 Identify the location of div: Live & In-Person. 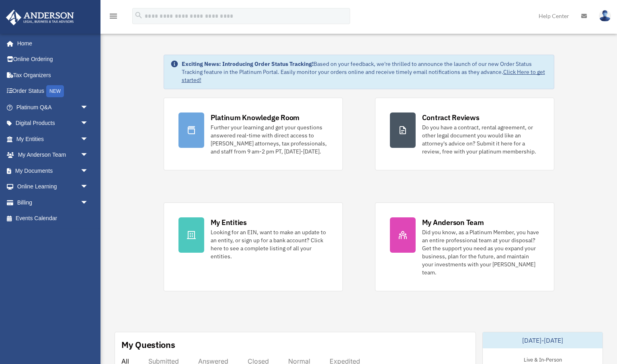
(542, 358).